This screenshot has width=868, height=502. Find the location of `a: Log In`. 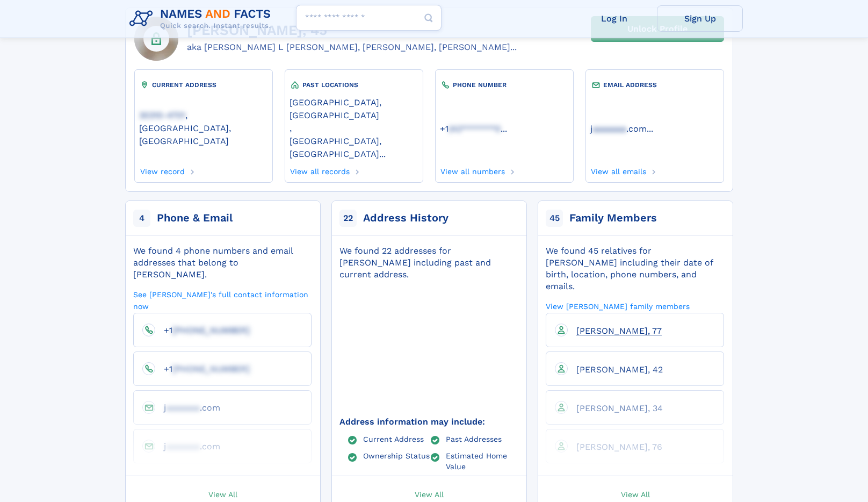

a: Log In is located at coordinates (614, 18).